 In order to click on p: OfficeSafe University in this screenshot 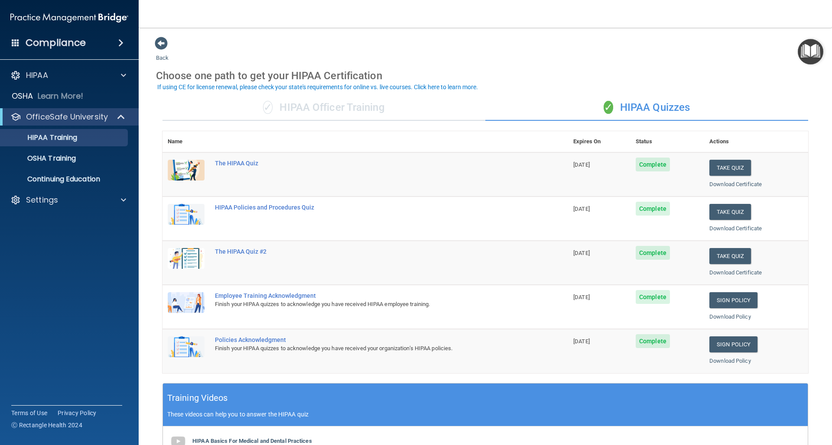, I will do `click(67, 117)`.